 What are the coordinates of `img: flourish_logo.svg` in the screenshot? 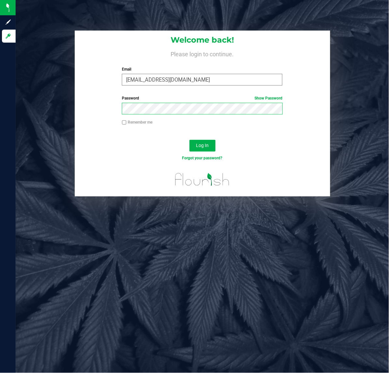 It's located at (202, 179).